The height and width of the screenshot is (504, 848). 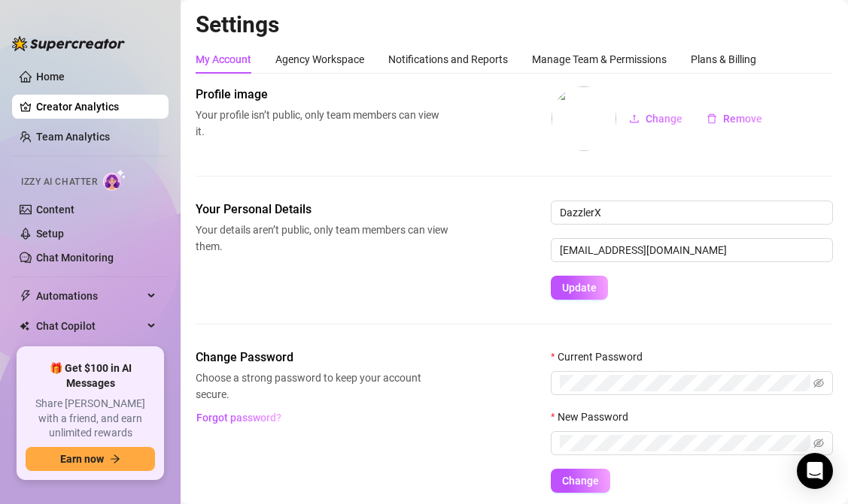 I want to click on span: arrow-right, so click(x=115, y=459).